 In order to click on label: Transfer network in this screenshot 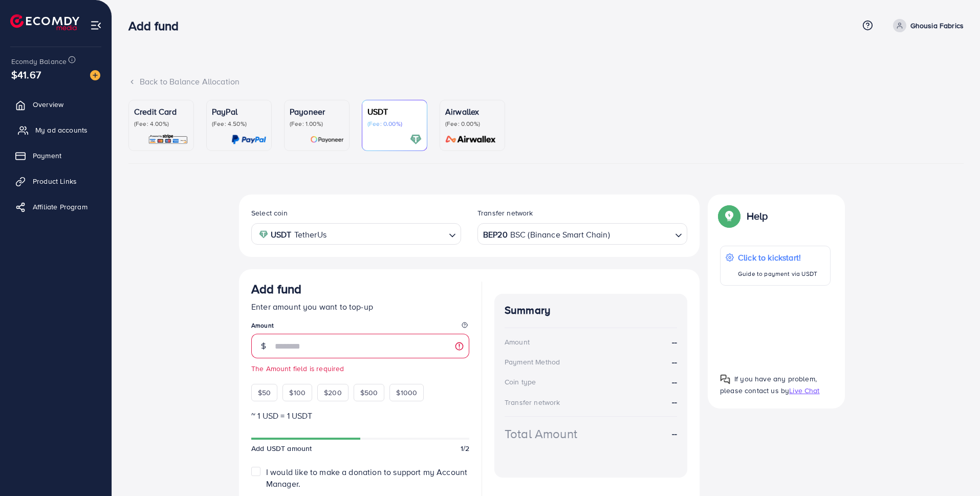, I will do `click(505, 213)`.